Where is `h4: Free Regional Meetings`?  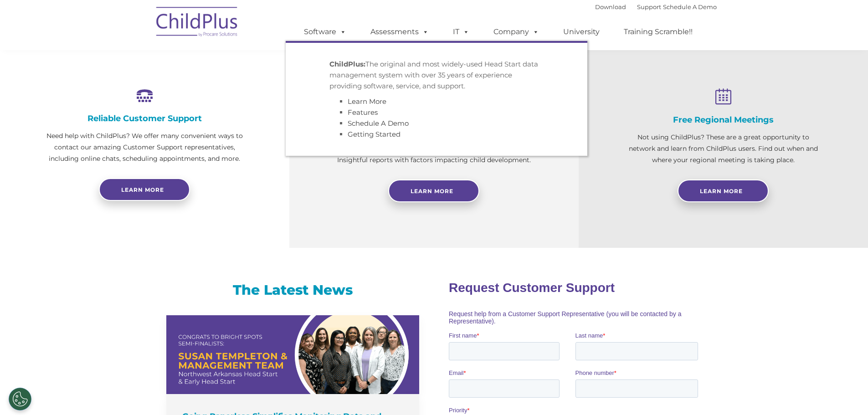 h4: Free Regional Meetings is located at coordinates (723, 120).